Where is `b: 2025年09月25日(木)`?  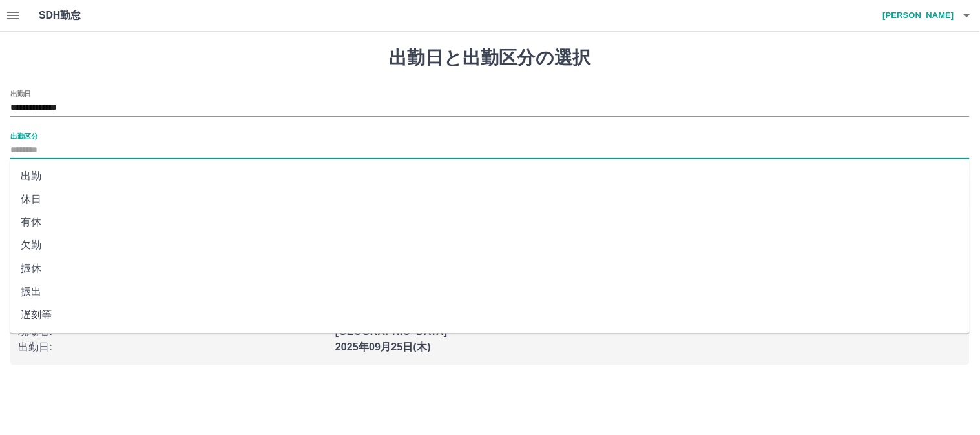 b: 2025年09月25日(木) is located at coordinates (383, 346).